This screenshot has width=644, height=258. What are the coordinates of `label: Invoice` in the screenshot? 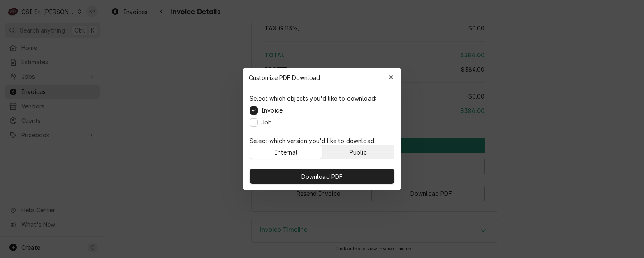 It's located at (272, 110).